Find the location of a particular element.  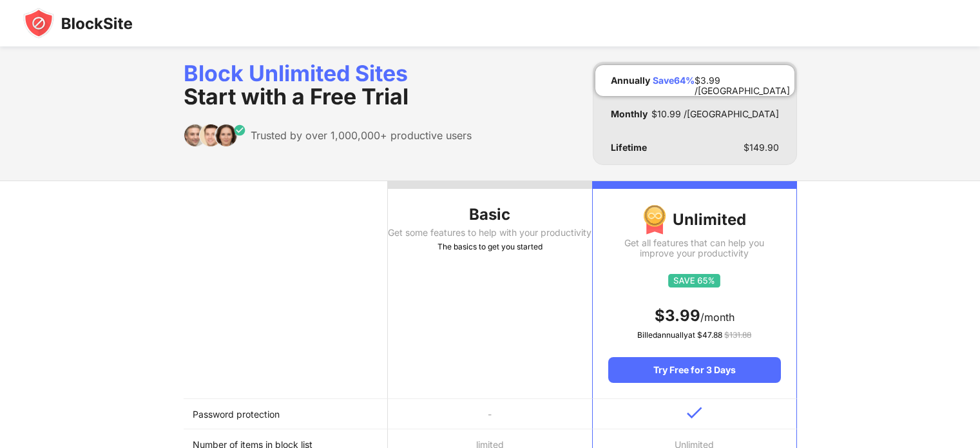

td: Password protection is located at coordinates (285, 413).